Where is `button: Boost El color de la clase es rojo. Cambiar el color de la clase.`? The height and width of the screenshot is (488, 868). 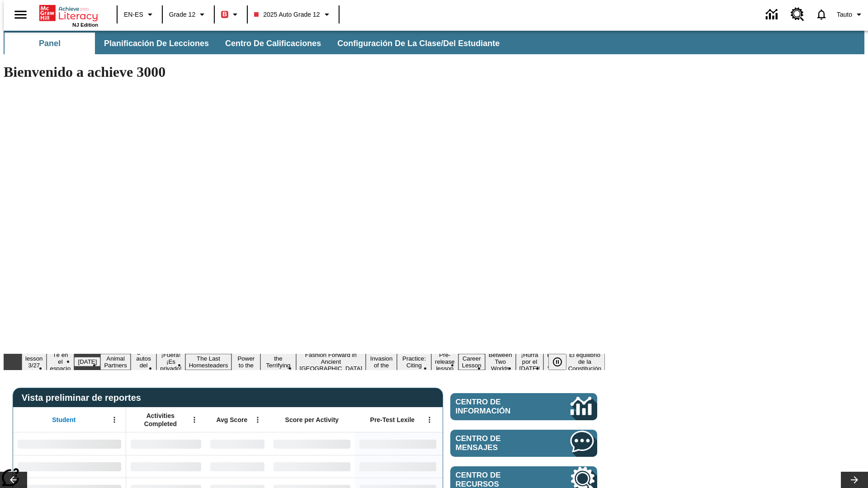
button: Boost El color de la clase es rojo. Cambiar el color de la clase. is located at coordinates (231, 15).